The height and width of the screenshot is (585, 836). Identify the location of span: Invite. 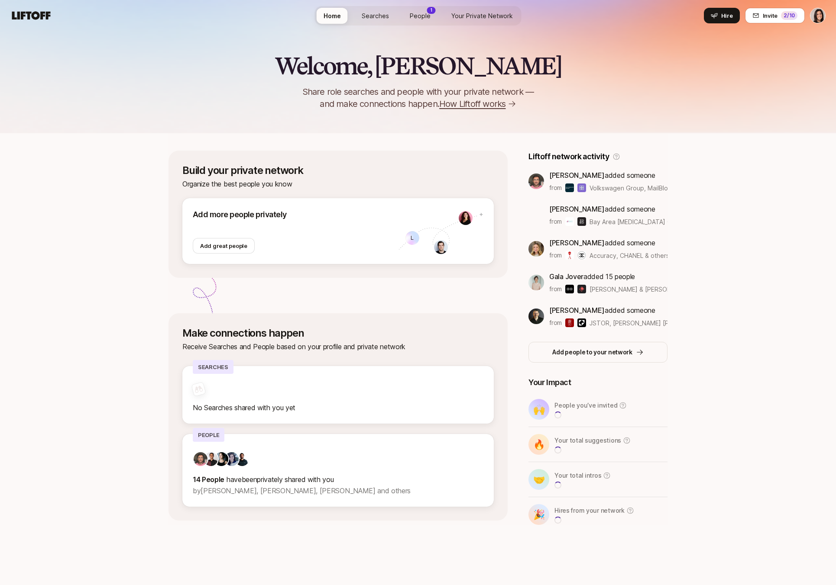
(770, 16).